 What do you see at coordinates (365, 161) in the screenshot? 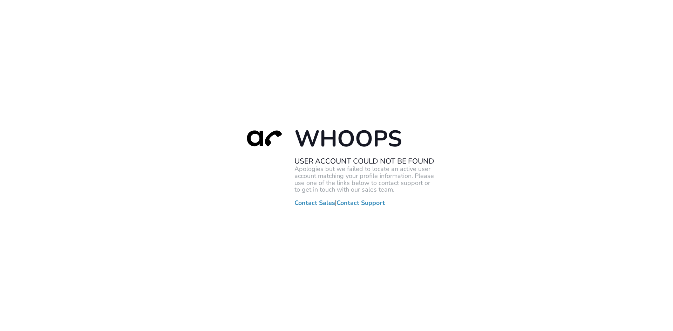
I see `h2: User Account Could Not Be Found` at bounding box center [365, 161].